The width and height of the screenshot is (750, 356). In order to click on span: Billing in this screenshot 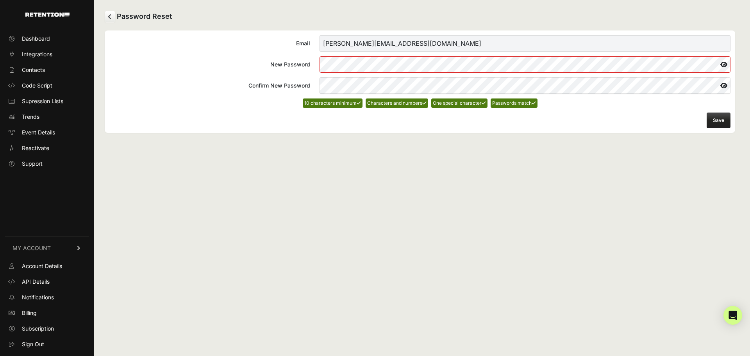, I will do `click(29, 313)`.